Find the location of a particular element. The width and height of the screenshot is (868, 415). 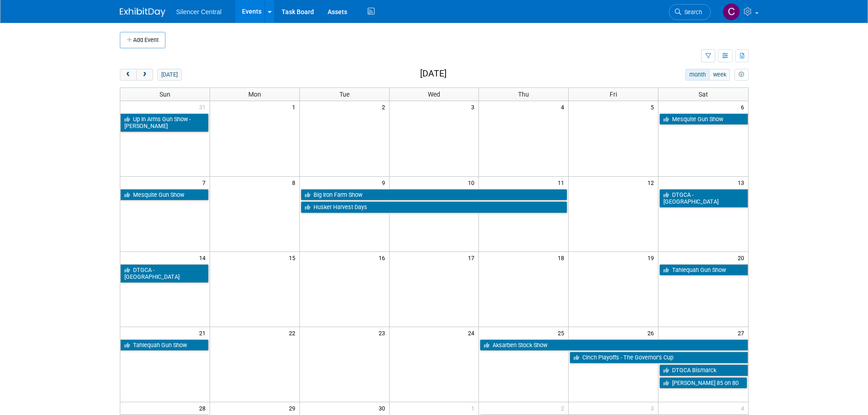

a: Aksarben Stock Show is located at coordinates (614, 345).